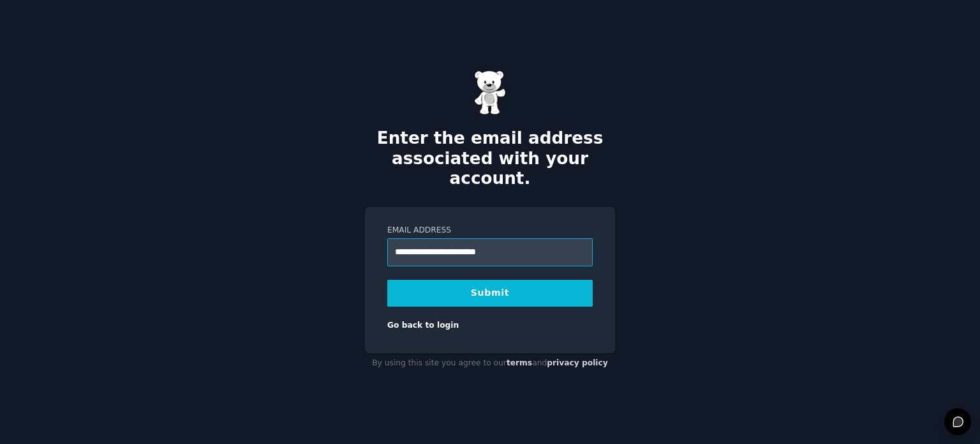  I want to click on h2: Enter the email address associated with your account., so click(490, 159).